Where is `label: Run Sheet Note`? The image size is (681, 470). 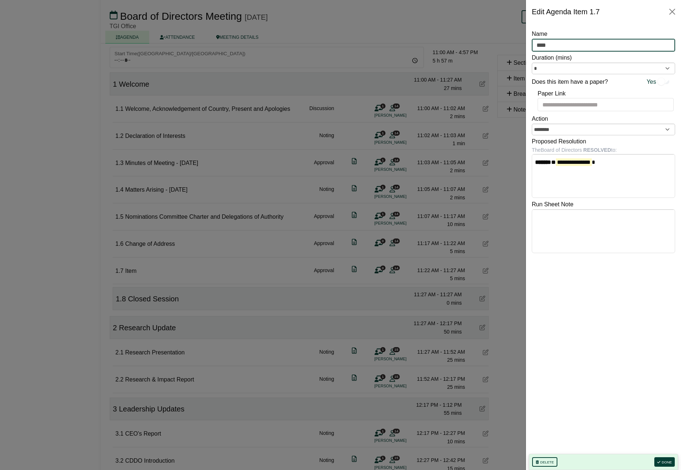
label: Run Sheet Note is located at coordinates (553, 205).